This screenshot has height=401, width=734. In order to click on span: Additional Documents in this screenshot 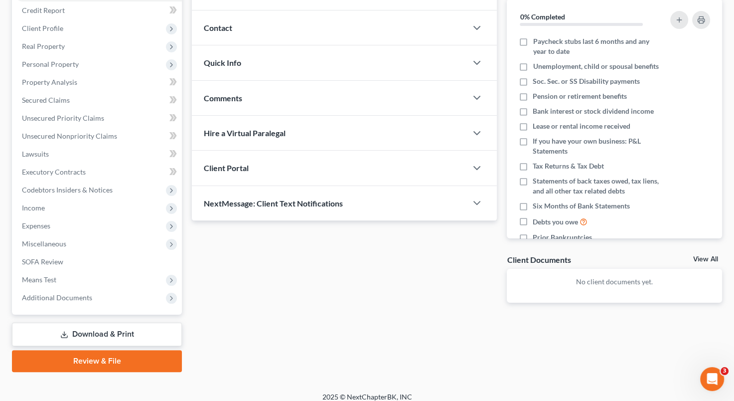, I will do `click(57, 297)`.